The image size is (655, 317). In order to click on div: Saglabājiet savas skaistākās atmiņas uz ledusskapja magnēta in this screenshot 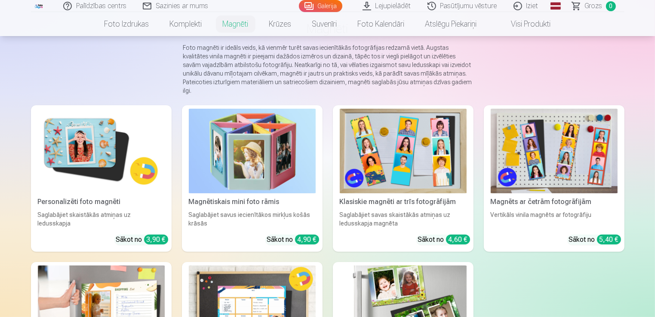, I will do `click(403, 219)`.